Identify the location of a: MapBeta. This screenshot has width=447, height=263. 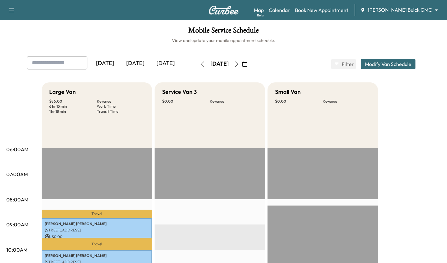
(259, 10).